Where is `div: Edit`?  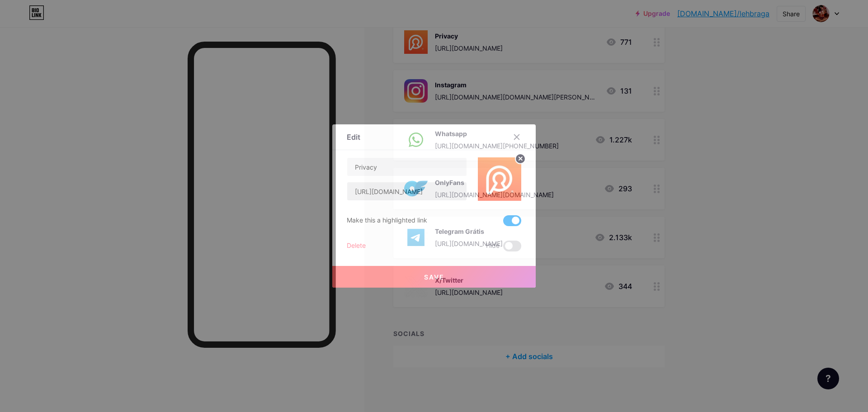 div: Edit is located at coordinates (354, 137).